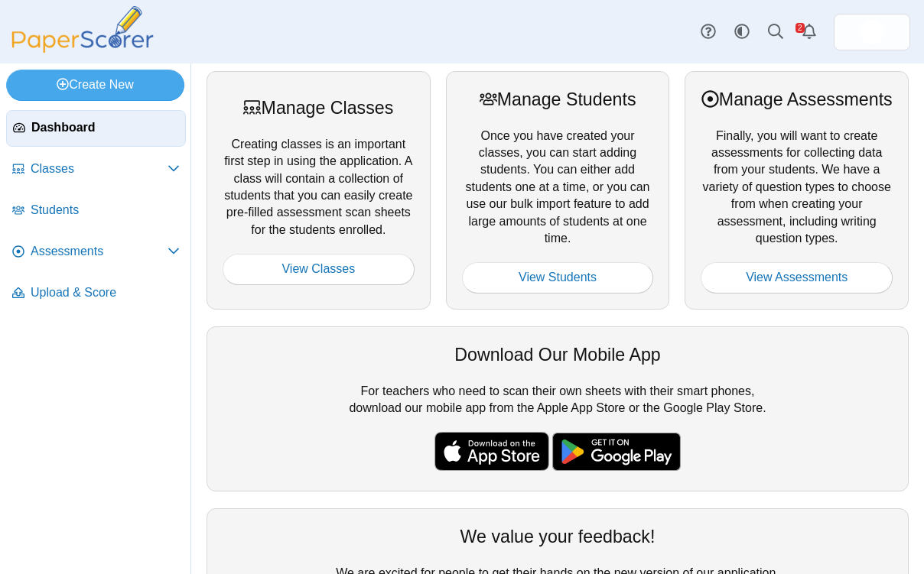  What do you see at coordinates (491, 451) in the screenshot?
I see `img: apple-store-badge.svg` at bounding box center [491, 451].